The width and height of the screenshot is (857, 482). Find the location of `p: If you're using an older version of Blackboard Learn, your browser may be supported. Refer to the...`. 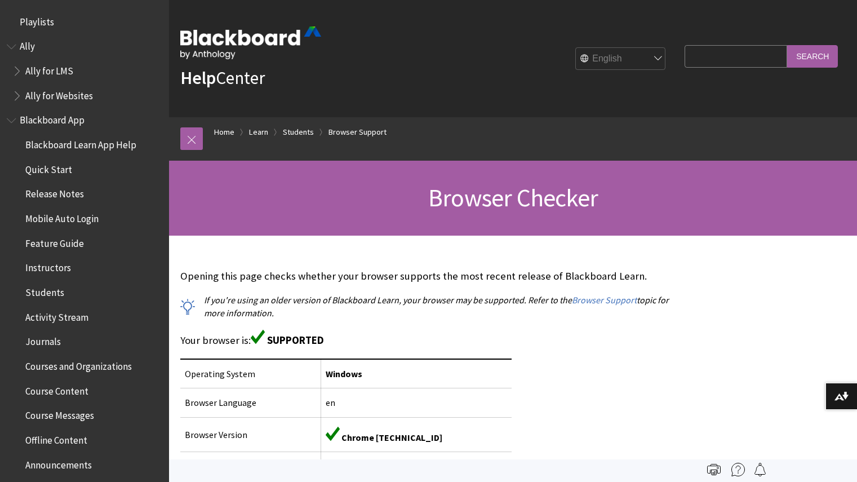

p: If you're using an older version of Blackboard Learn, your browser may be supported. Refer to the... is located at coordinates (430, 306).